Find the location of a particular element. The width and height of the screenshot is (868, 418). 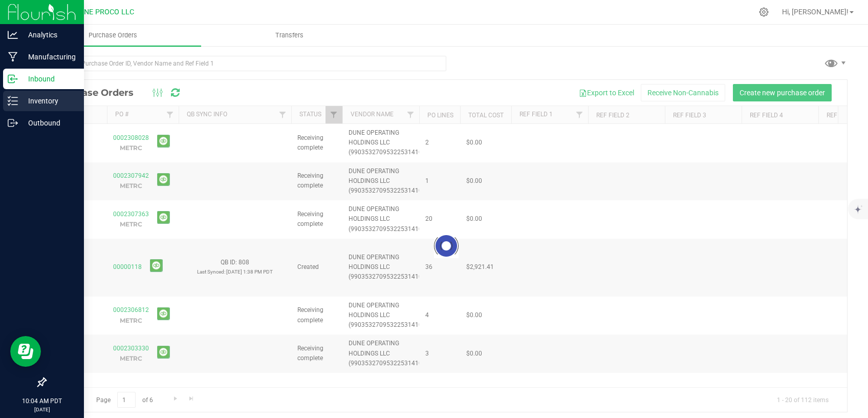

p: Analytics is located at coordinates (48, 35).